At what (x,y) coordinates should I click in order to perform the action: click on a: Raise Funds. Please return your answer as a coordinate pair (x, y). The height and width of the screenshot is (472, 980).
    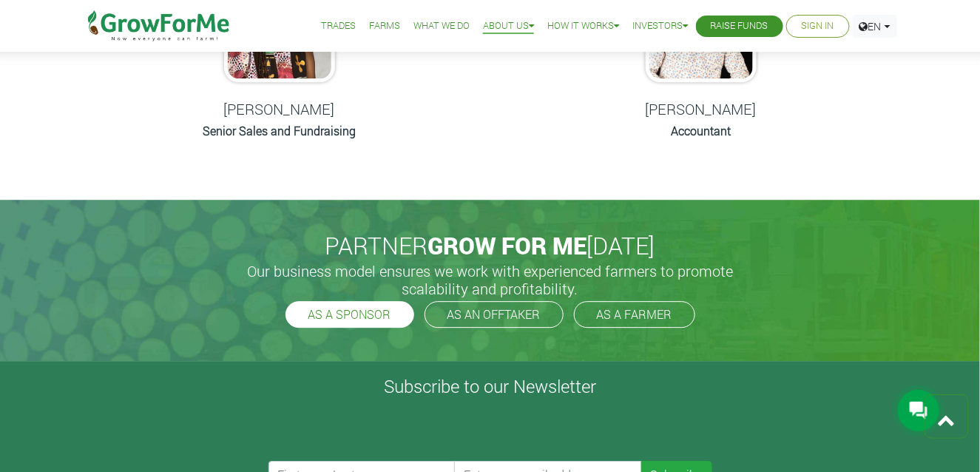
    Looking at the image, I should click on (739, 26).